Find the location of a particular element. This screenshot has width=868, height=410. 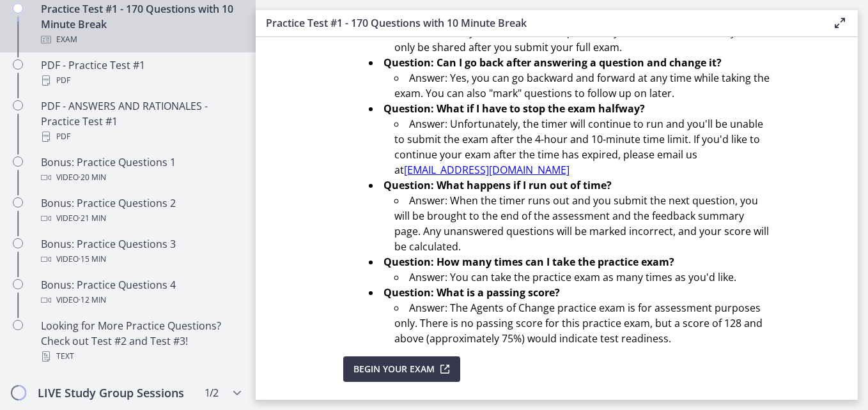

span: · 20 min is located at coordinates (92, 178).